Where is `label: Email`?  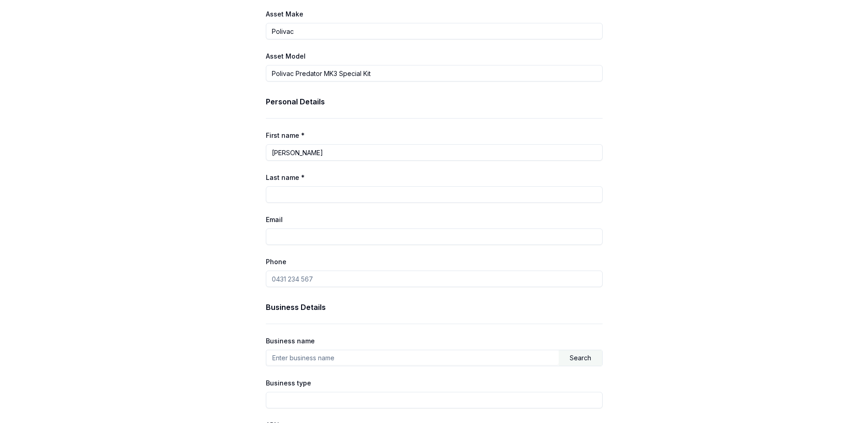 label: Email is located at coordinates (274, 219).